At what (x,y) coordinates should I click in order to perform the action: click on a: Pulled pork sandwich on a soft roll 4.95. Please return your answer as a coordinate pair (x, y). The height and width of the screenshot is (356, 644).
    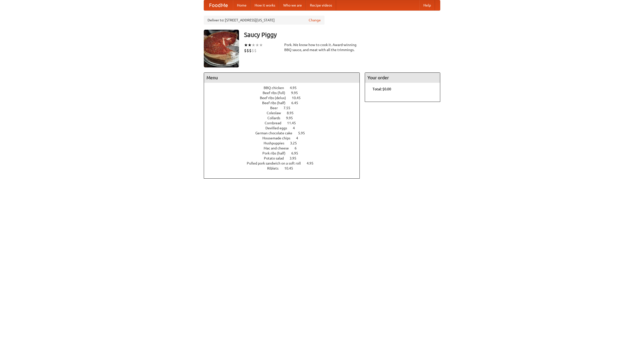
    Looking at the image, I should click on (285, 164).